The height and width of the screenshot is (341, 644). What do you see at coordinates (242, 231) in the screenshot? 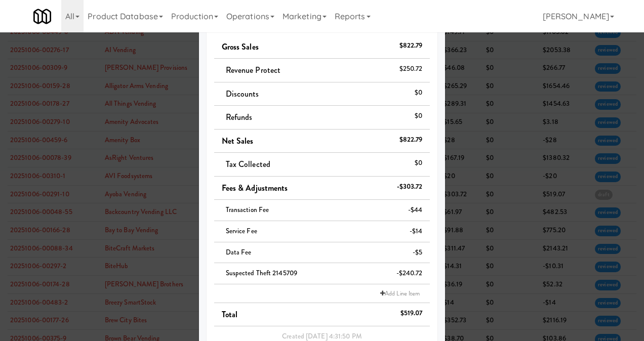
I see `span: Service Fee` at bounding box center [242, 231].